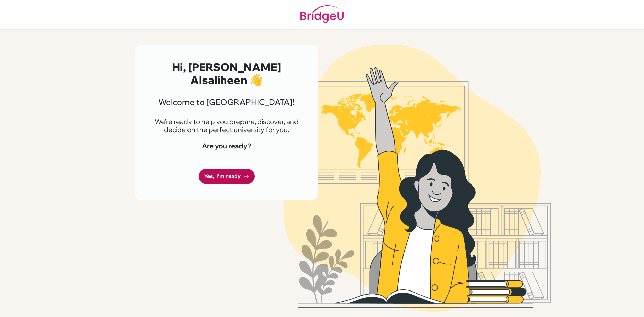  Describe the element at coordinates (226, 145) in the screenshot. I see `h4: Are you ready?` at that location.